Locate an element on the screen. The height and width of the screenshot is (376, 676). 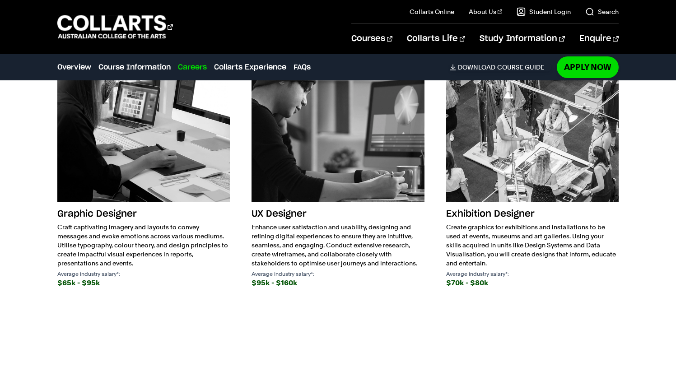
a: Search is located at coordinates (602, 12).